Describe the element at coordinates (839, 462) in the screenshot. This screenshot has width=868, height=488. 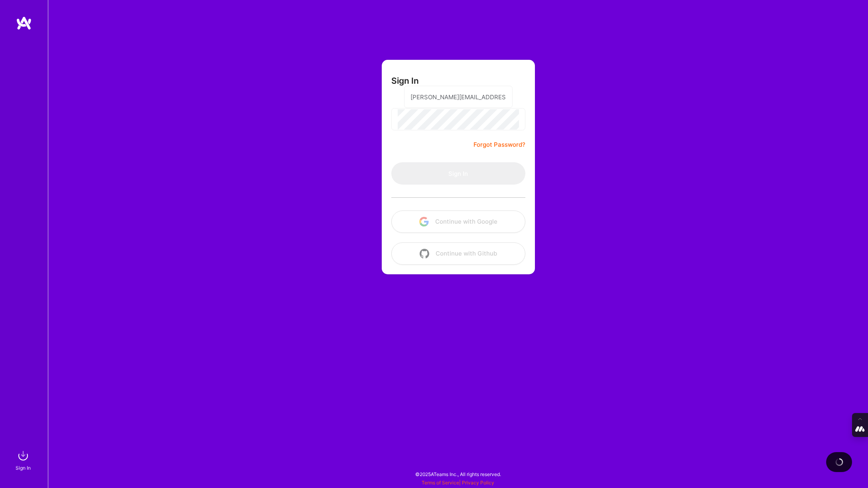
I see `img: loading` at that location.